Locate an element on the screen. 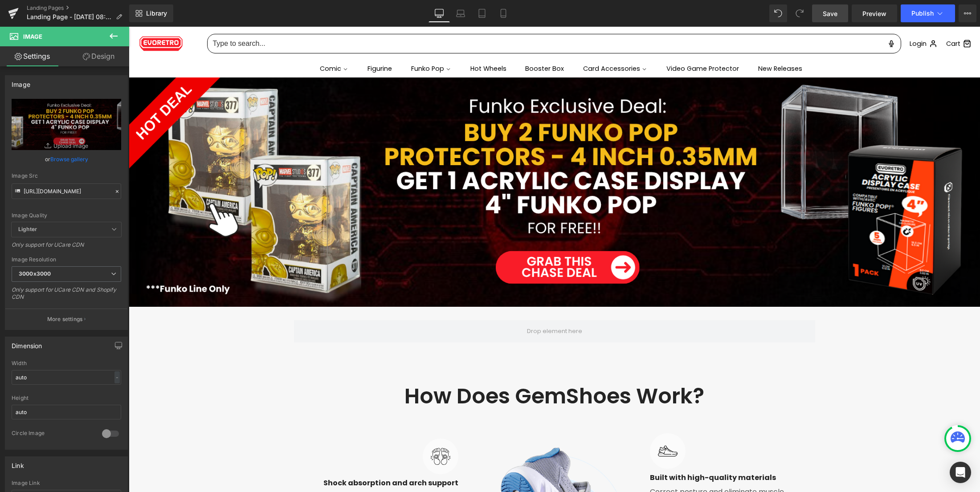 Image resolution: width=980 pixels, height=492 pixels. a: Mobile is located at coordinates (503, 13).